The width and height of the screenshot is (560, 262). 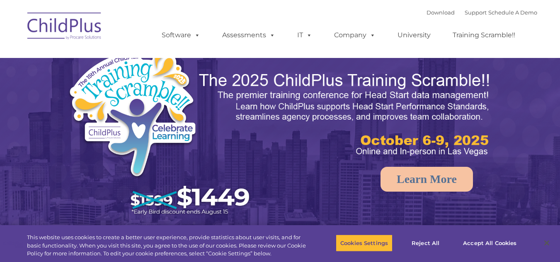 I want to click on a: Training Scramble!!, so click(x=484, y=35).